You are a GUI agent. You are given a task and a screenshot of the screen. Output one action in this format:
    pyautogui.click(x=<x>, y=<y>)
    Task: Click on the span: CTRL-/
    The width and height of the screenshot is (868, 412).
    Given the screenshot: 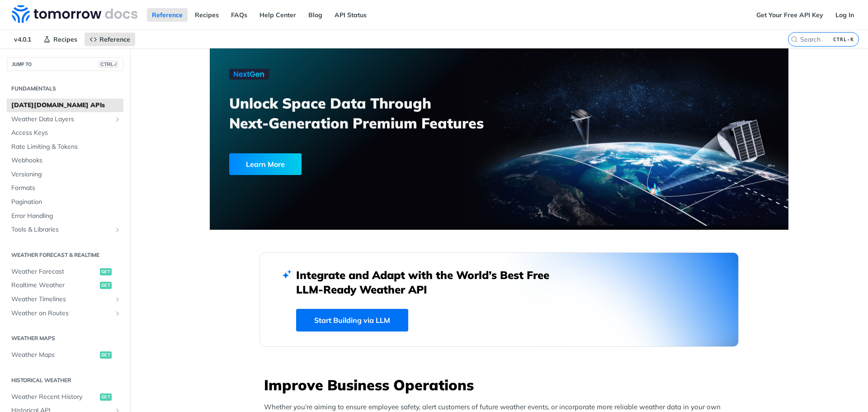 What is the action you would take?
    pyautogui.click(x=108, y=64)
    